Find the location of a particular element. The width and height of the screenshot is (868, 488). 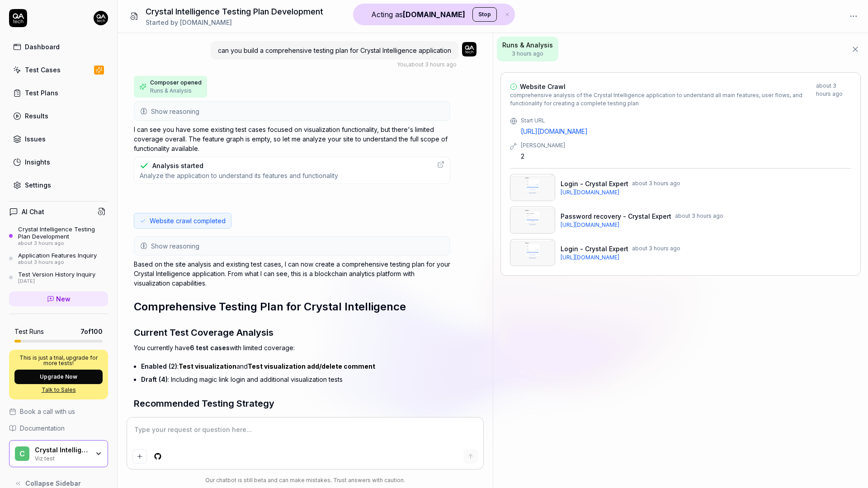

a: Test Plans is located at coordinates (58, 93).